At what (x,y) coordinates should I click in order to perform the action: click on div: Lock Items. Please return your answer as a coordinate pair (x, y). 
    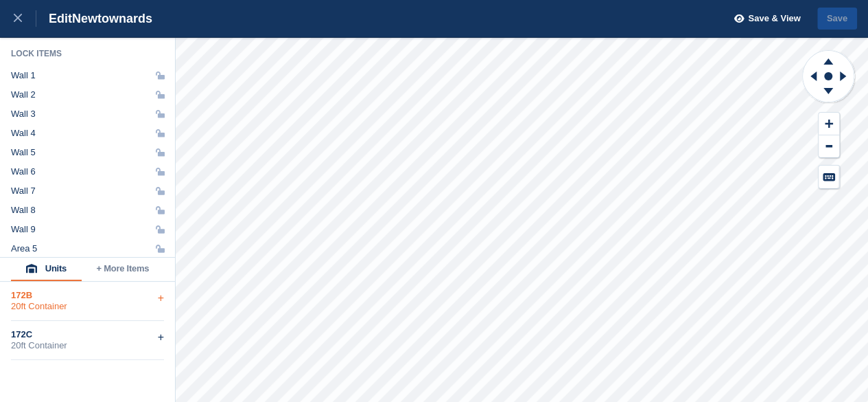
    Looking at the image, I should click on (88, 54).